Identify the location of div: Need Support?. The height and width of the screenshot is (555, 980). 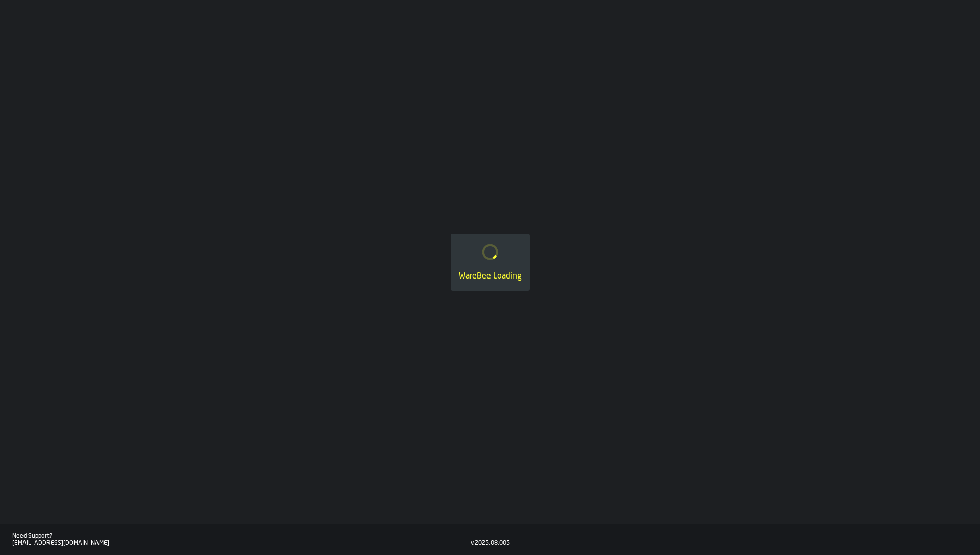
(241, 536).